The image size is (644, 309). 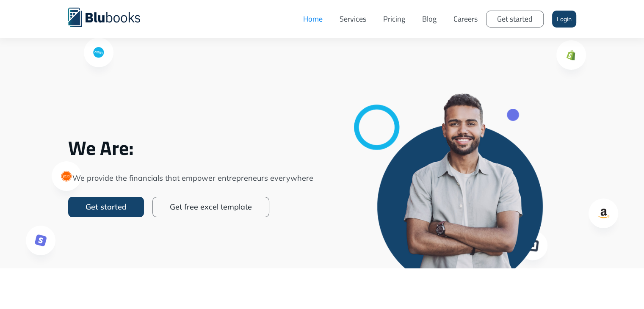 I want to click on a: Pricing, so click(x=395, y=19).